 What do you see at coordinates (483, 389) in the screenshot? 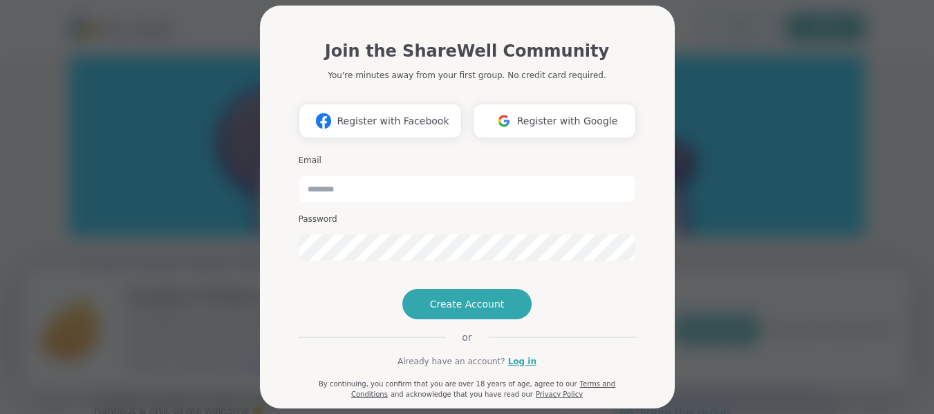
I see `a: Terms and Conditions` at bounding box center [483, 389].